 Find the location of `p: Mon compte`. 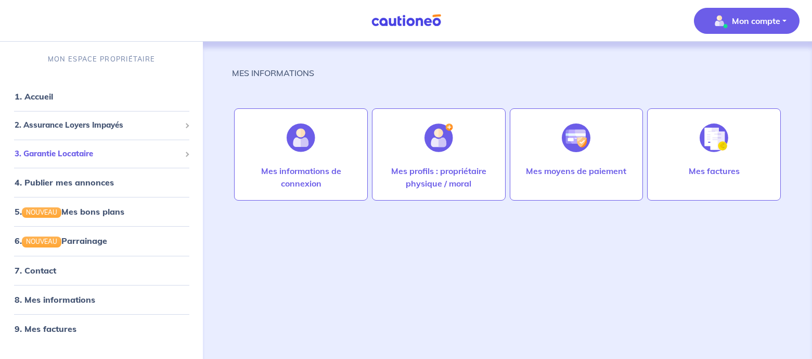

p: Mon compte is located at coordinates (756, 21).